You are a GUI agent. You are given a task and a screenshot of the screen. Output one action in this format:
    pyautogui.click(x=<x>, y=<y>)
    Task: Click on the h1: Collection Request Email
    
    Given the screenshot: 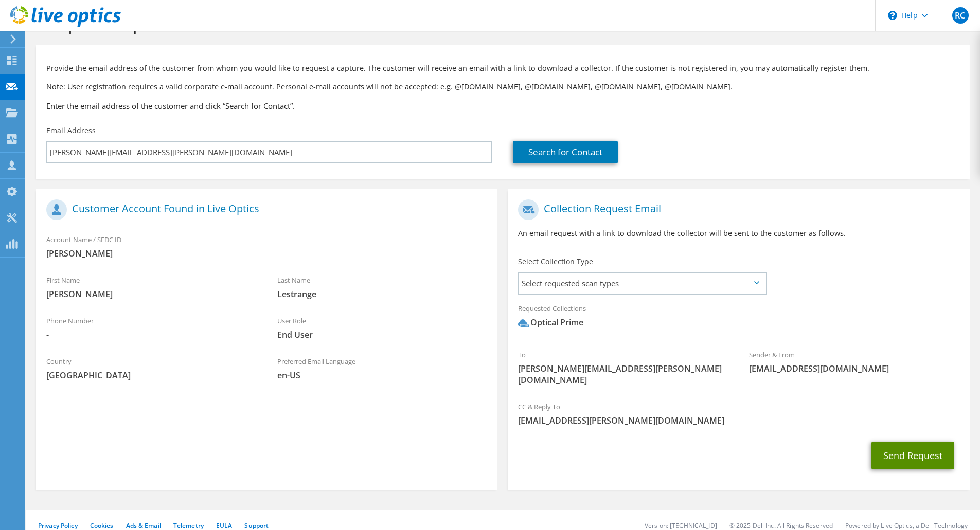 What is the action you would take?
    pyautogui.click(x=736, y=210)
    